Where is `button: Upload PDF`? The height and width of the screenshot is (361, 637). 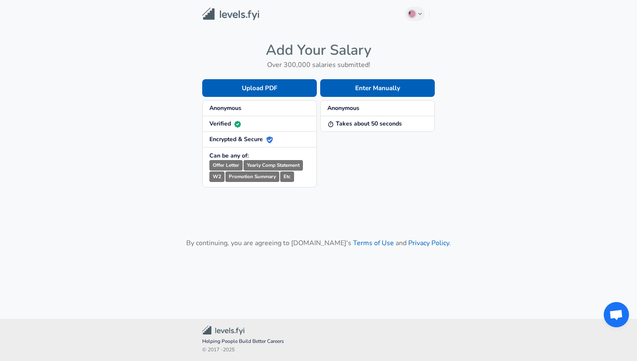
button: Upload PDF is located at coordinates (260, 88).